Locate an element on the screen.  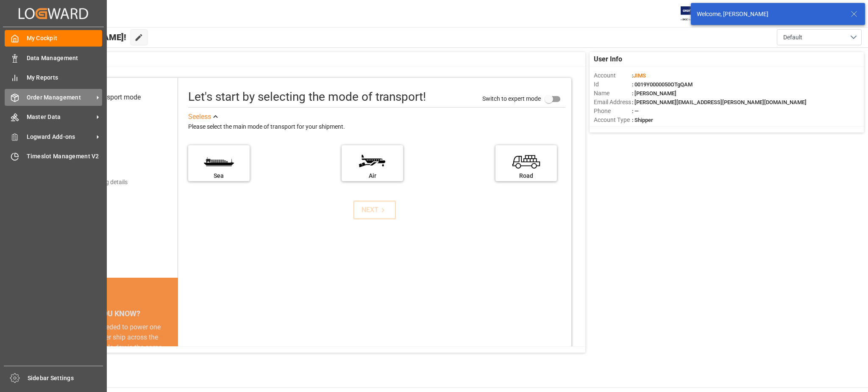
div: Sea is located at coordinates (218, 176).